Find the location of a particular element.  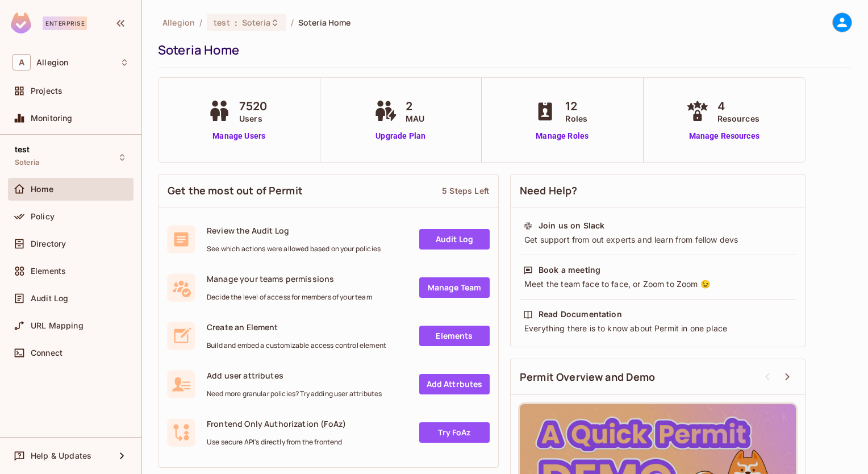

span: Decide the level of access for members of your team is located at coordinates (289, 297).